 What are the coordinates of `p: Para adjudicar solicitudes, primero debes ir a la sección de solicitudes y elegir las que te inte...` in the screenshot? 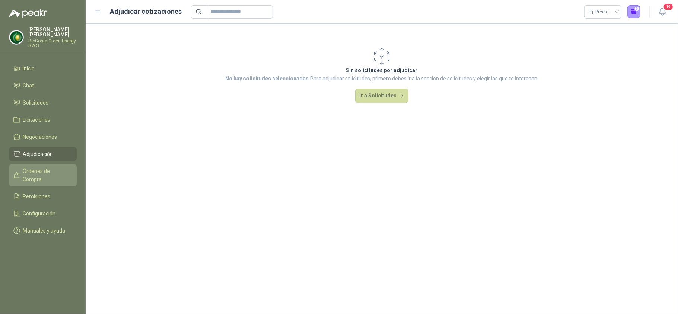 It's located at (381, 79).